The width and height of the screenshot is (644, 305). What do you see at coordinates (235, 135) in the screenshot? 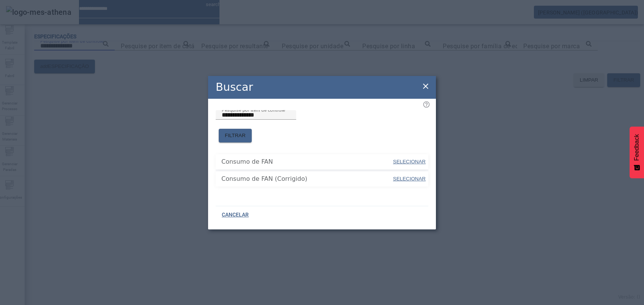
I see `span: FILTRAR` at bounding box center [235, 135].